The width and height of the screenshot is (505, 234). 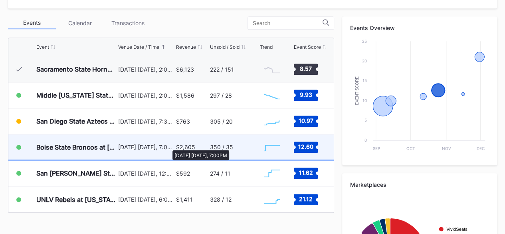 What do you see at coordinates (364, 41) in the screenshot?
I see `text: 25` at bounding box center [364, 41].